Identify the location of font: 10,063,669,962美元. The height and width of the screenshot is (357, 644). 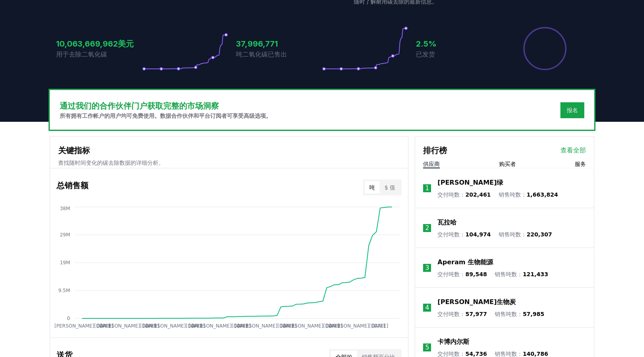
(95, 44).